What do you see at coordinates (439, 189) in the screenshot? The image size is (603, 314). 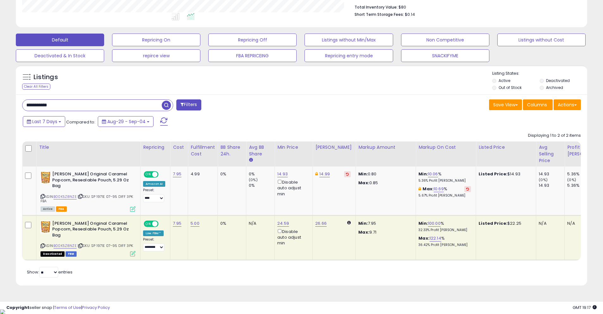 I see `a: 10.69` at bounding box center [439, 189].